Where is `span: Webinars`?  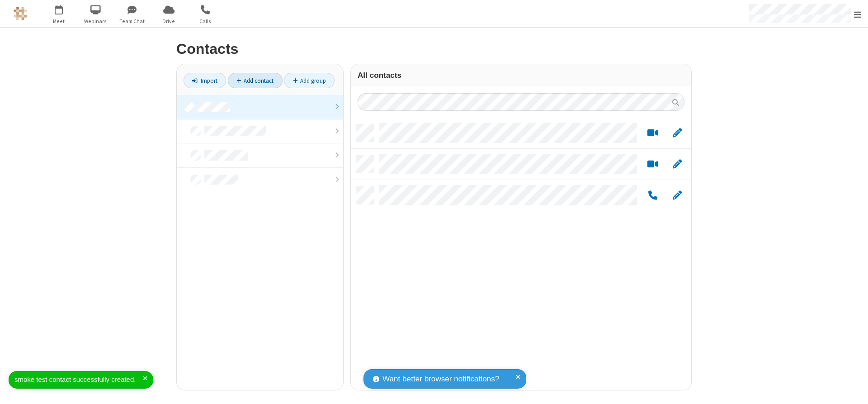
span: Webinars is located at coordinates (95, 22).